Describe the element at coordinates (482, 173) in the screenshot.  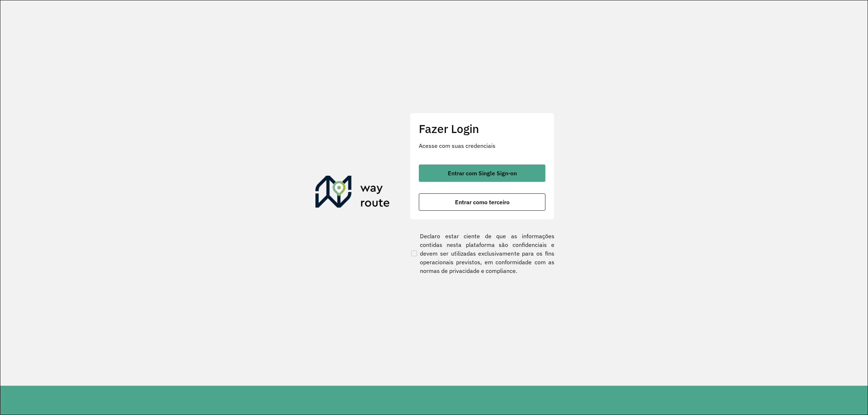
I see `span: Entrar com Single Sign-on` at that location.